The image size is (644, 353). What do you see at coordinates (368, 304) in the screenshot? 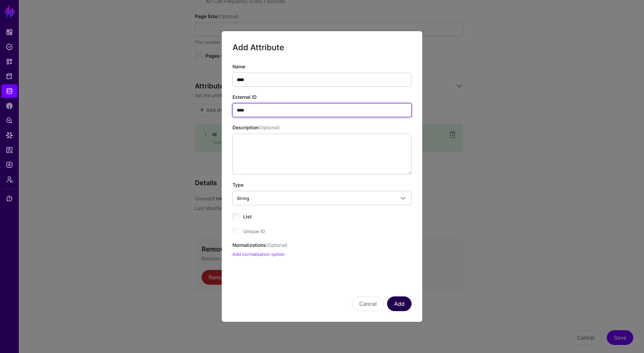
I see `button: Cancel` at bounding box center [368, 304].